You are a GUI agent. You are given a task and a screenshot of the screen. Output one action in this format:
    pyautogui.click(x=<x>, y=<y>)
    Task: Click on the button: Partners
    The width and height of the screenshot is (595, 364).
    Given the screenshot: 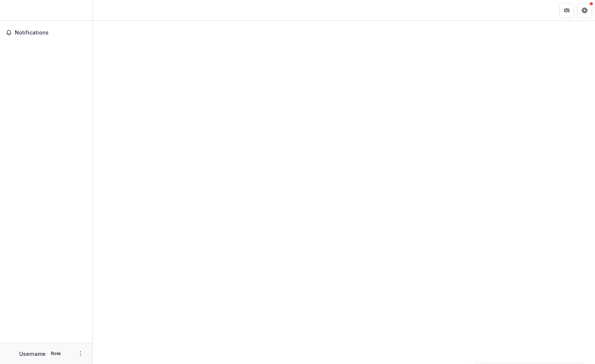 What is the action you would take?
    pyautogui.click(x=567, y=11)
    